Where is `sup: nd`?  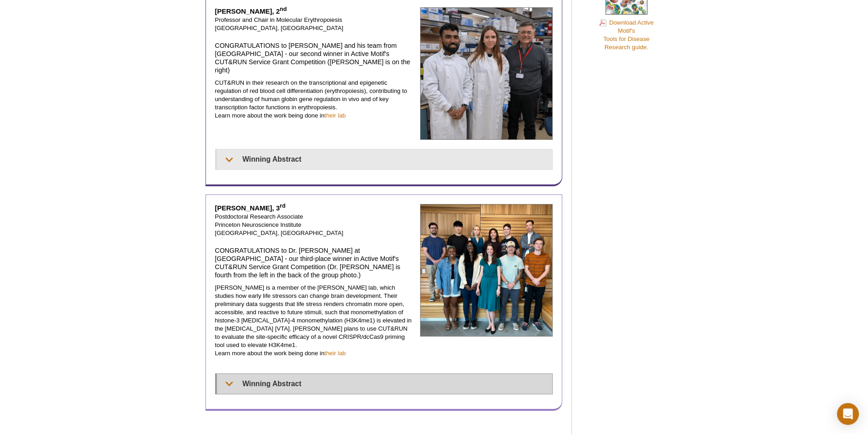 sup: nd is located at coordinates (284, 9).